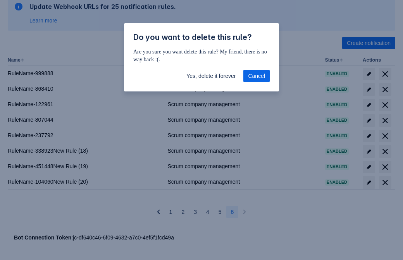 This screenshot has height=260, width=403. What do you see at coordinates (256, 76) in the screenshot?
I see `button: Cancel` at bounding box center [256, 76].